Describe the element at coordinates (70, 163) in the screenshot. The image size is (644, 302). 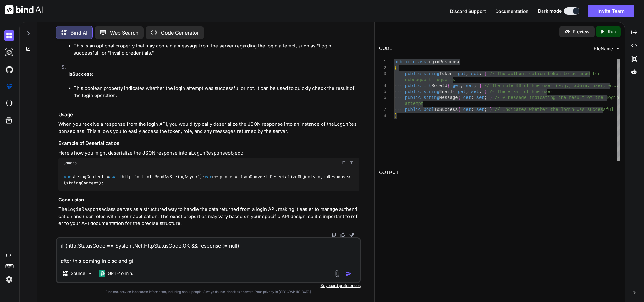
I see `span: Csharp` at that location.